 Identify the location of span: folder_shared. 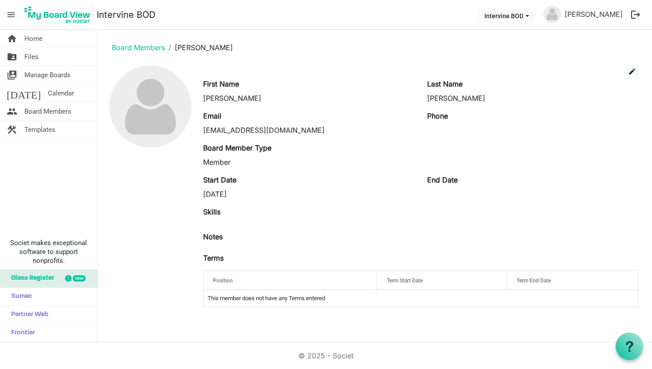
(12, 57).